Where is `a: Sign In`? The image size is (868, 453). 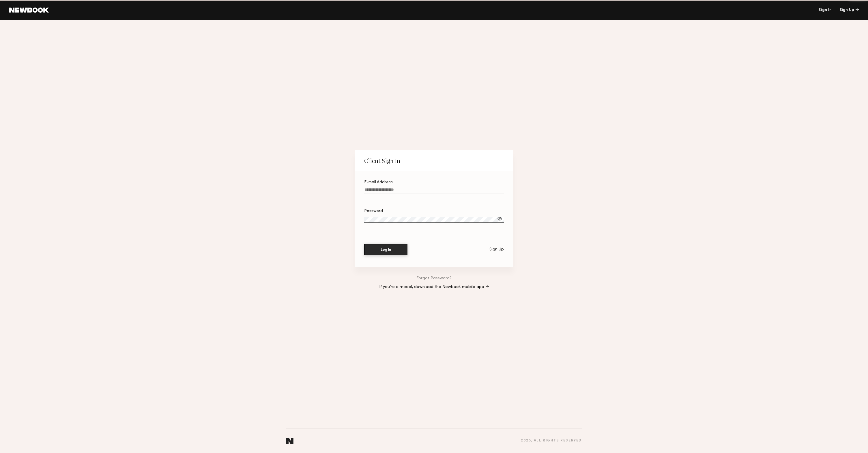
a: Sign In is located at coordinates (824, 10).